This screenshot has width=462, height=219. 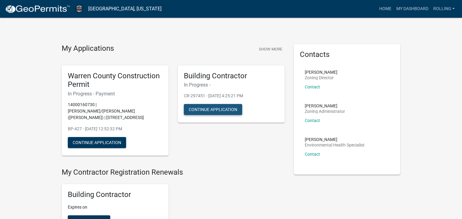 What do you see at coordinates (173, 172) in the screenshot?
I see `h4: My Contractor Registration Renewals` at bounding box center [173, 172].